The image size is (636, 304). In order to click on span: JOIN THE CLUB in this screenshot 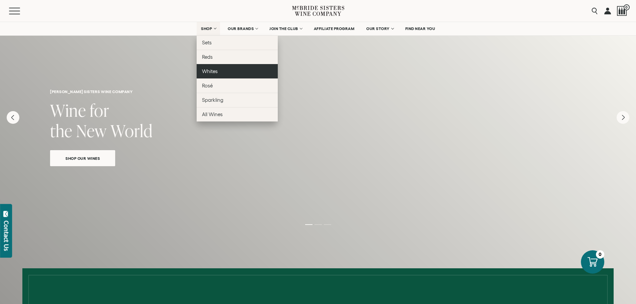, I will do `click(284, 29)`.